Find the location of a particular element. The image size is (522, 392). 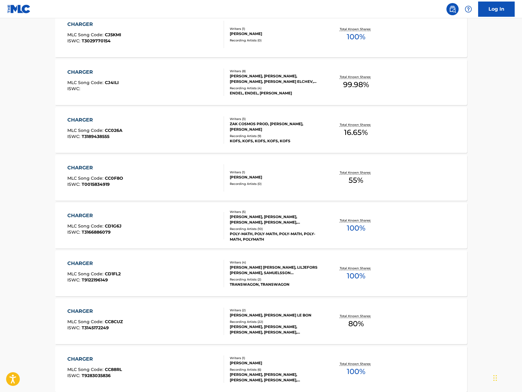

div: Help is located at coordinates (469, 9).